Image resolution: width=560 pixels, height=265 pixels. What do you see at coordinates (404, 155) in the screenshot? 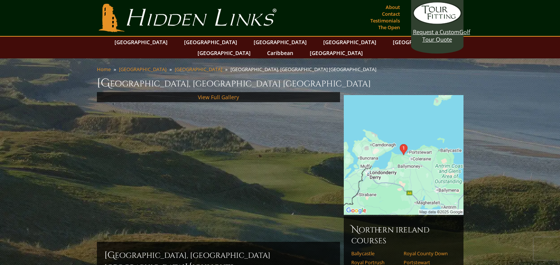
I see `img: Google Map of 65 Circular Rd, Coleraine, County Londonderry BT51 4TJ, United Kingdom` at bounding box center [404, 155].